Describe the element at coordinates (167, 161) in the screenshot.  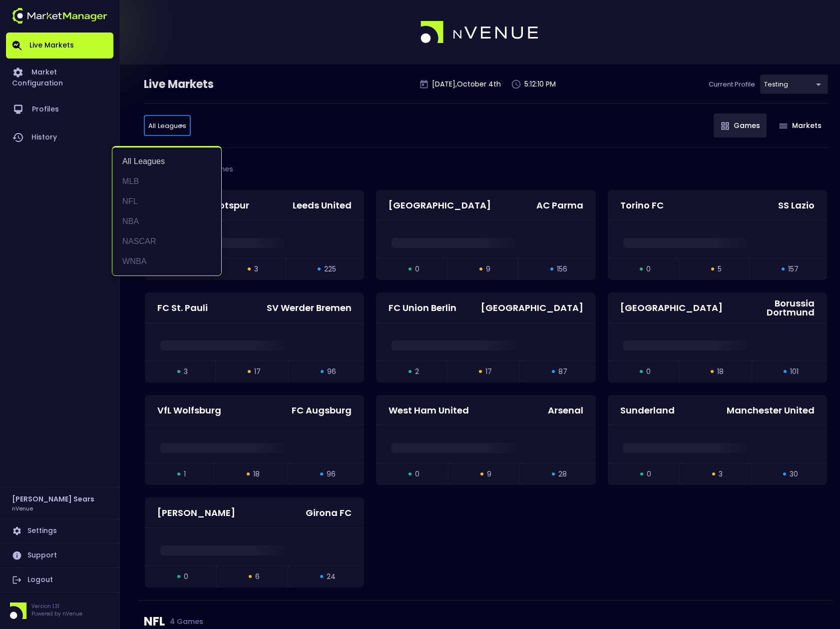
I see `li: All Leagues` at that location.